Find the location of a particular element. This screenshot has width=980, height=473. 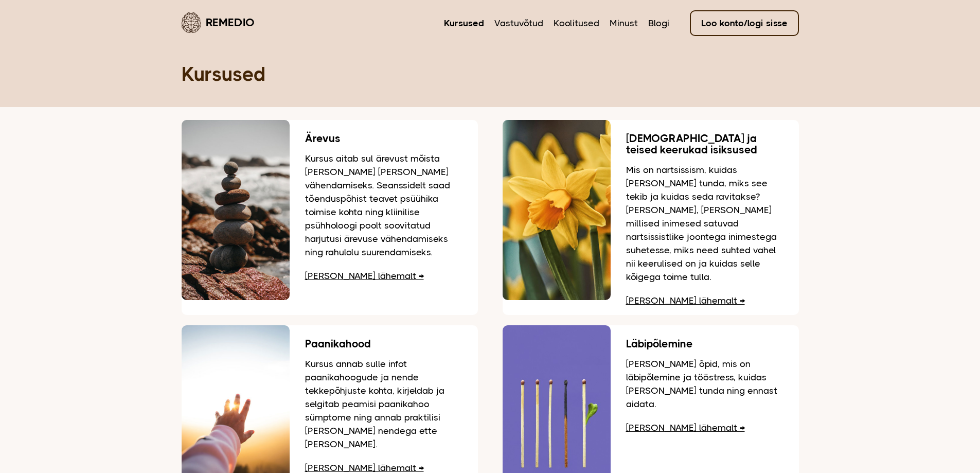

h3: Ärevus is located at coordinates (384, 138).